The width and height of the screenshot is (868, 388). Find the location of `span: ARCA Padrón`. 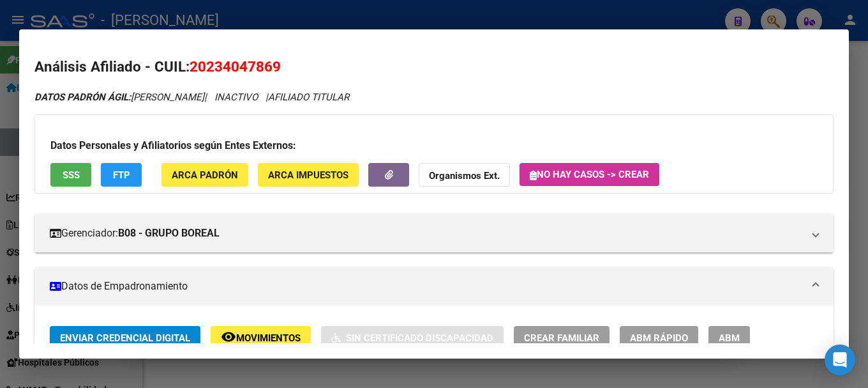

span: ARCA Padrón is located at coordinates (205, 175).